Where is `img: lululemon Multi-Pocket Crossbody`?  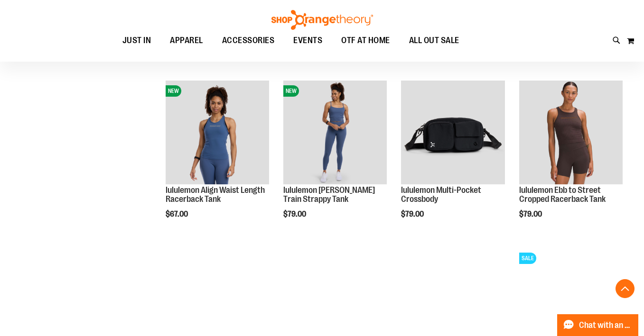 img: lululemon Multi-Pocket Crossbody is located at coordinates (453, 132).